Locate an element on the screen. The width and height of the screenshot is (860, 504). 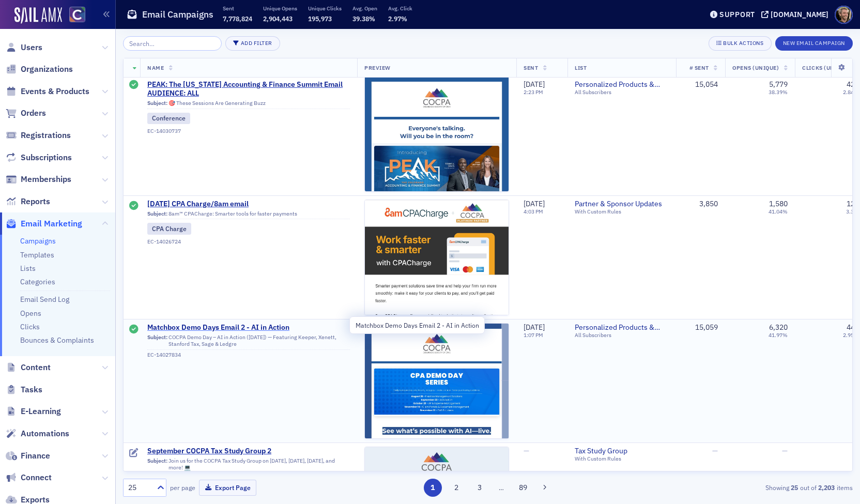
div: 41.04% is located at coordinates (778, 211).